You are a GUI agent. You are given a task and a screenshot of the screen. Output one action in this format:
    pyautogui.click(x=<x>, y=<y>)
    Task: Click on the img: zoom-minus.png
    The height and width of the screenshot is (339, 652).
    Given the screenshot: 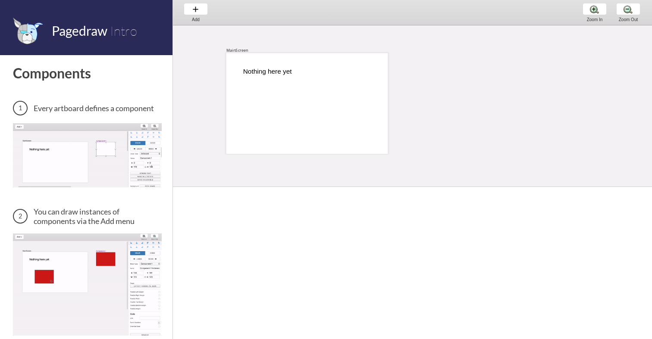 What is the action you would take?
    pyautogui.click(x=628, y=9)
    